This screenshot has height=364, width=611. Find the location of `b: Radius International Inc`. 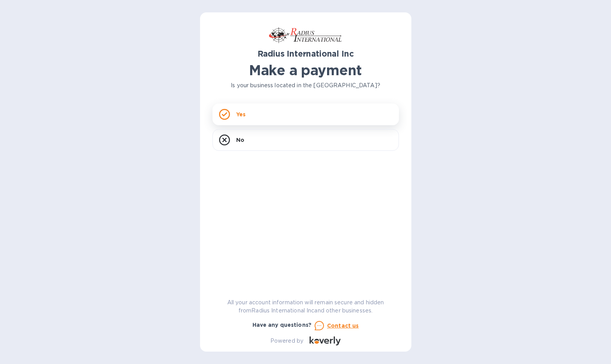

b: Radius International Inc is located at coordinates (306, 53).